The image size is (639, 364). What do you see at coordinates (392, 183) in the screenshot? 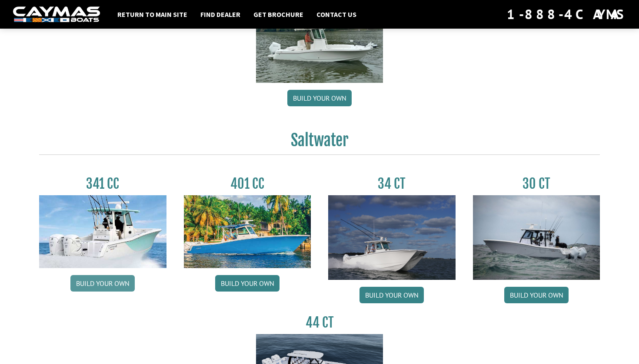
I see `h3: 34 CT` at bounding box center [392, 183].